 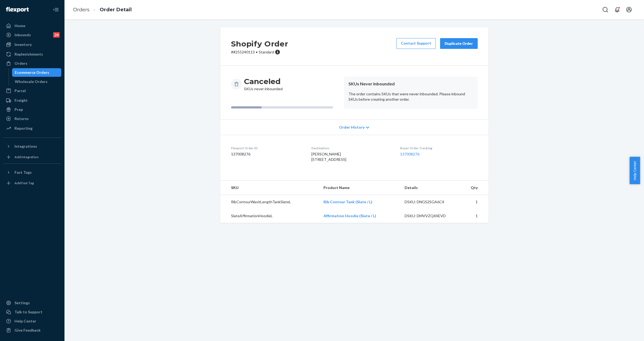 I want to click on div: Add Integration, so click(x=26, y=157).